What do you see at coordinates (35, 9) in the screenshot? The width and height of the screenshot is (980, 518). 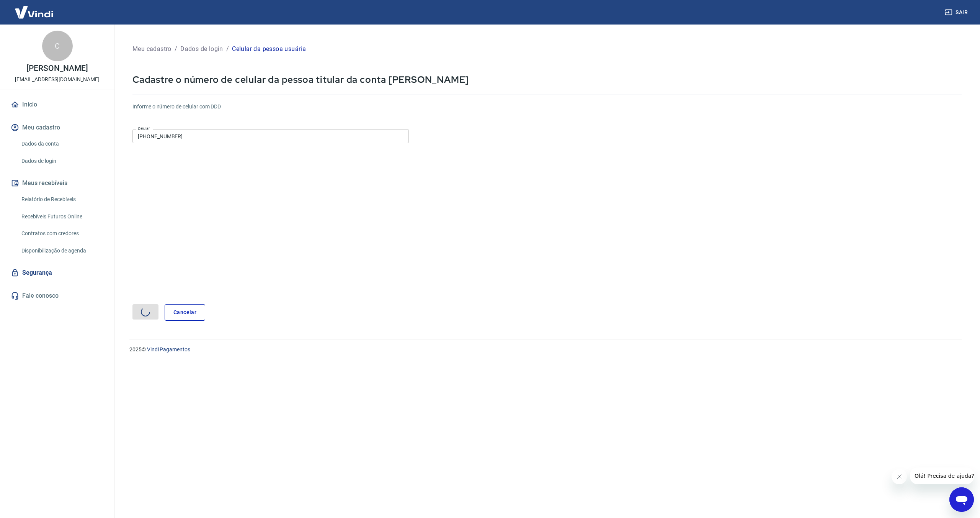 I see `span: Olá! Precisa de ajuda?` at bounding box center [35, 9].